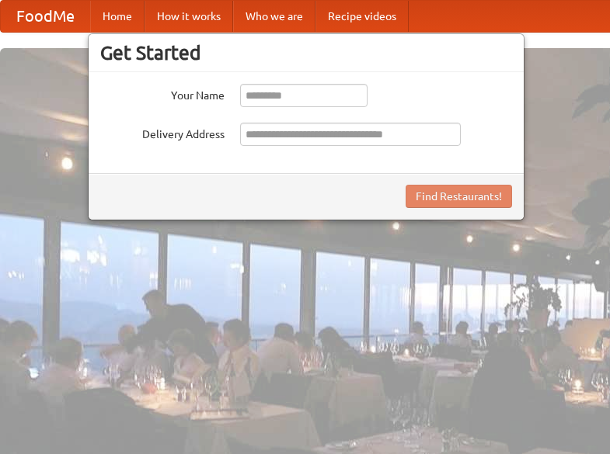 This screenshot has height=454, width=610. What do you see at coordinates (117, 16) in the screenshot?
I see `a: Home` at bounding box center [117, 16].